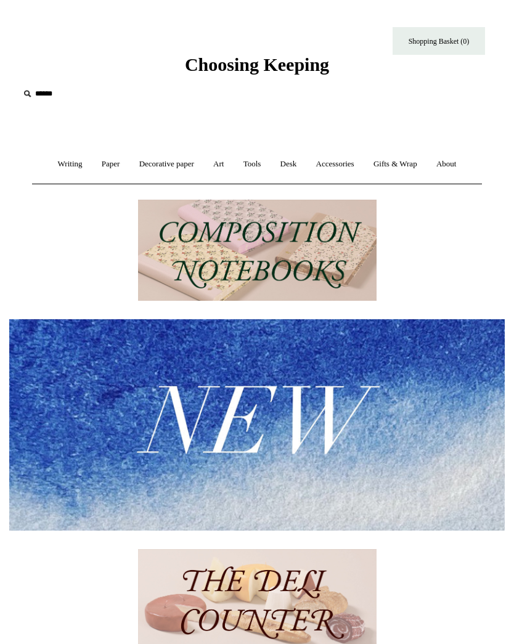  I want to click on a: About, so click(446, 164).